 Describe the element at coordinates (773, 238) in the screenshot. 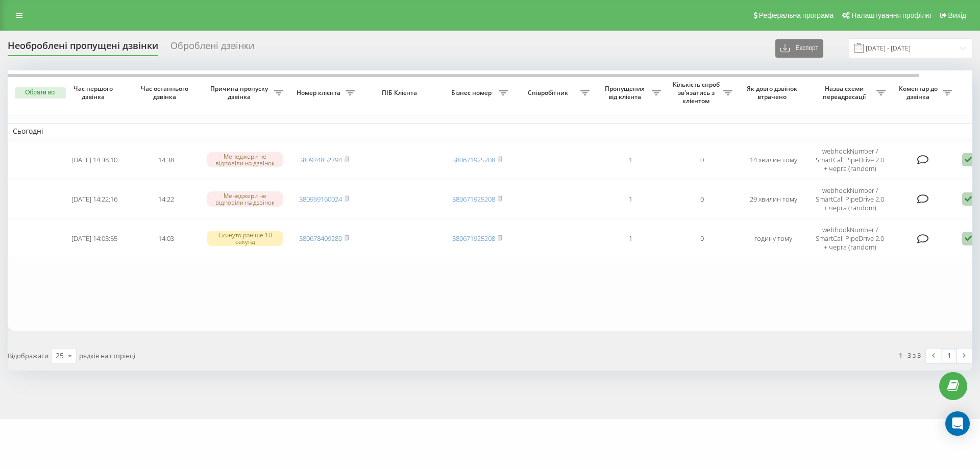

I see `td: годину тому` at that location.